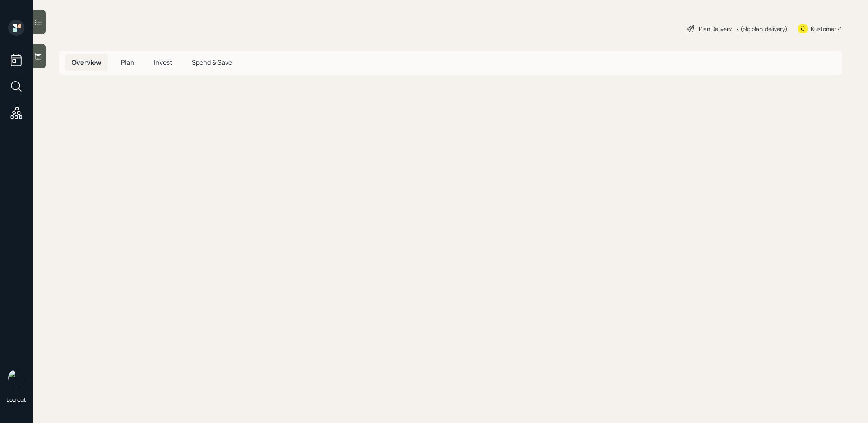 The image size is (868, 423). What do you see at coordinates (163, 63) in the screenshot?
I see `span: Invest` at bounding box center [163, 63].